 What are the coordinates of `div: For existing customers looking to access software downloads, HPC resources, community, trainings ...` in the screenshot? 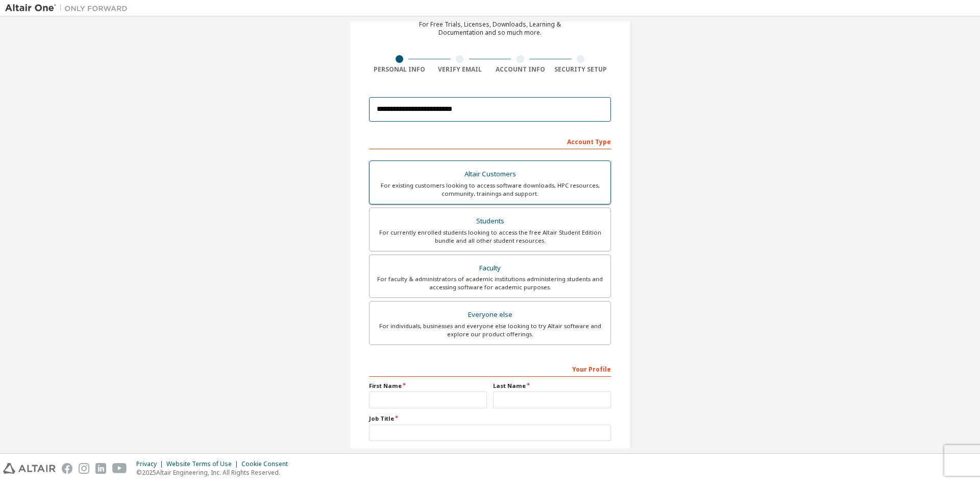 It's located at (490, 190).